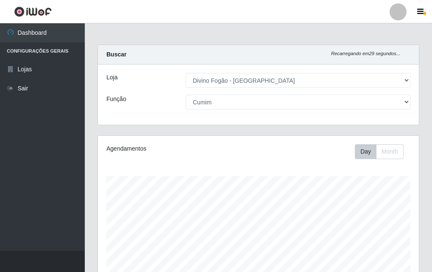 The image size is (432, 272). I want to click on label: Função, so click(116, 99).